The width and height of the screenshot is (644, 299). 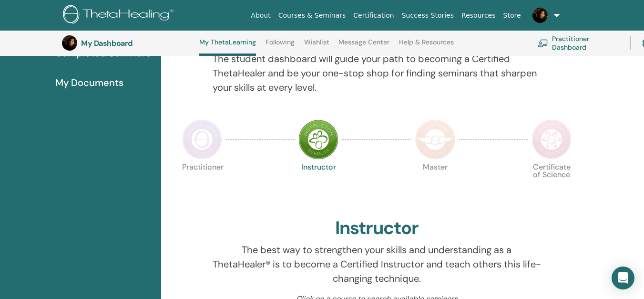 What do you see at coordinates (312, 15) in the screenshot?
I see `a: Courses & Seminars` at bounding box center [312, 15].